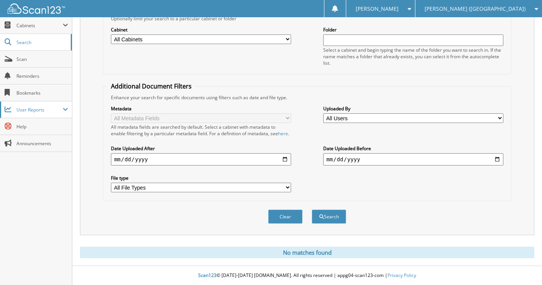 The width and height of the screenshot is (542, 285). I want to click on label: Folder, so click(413, 29).